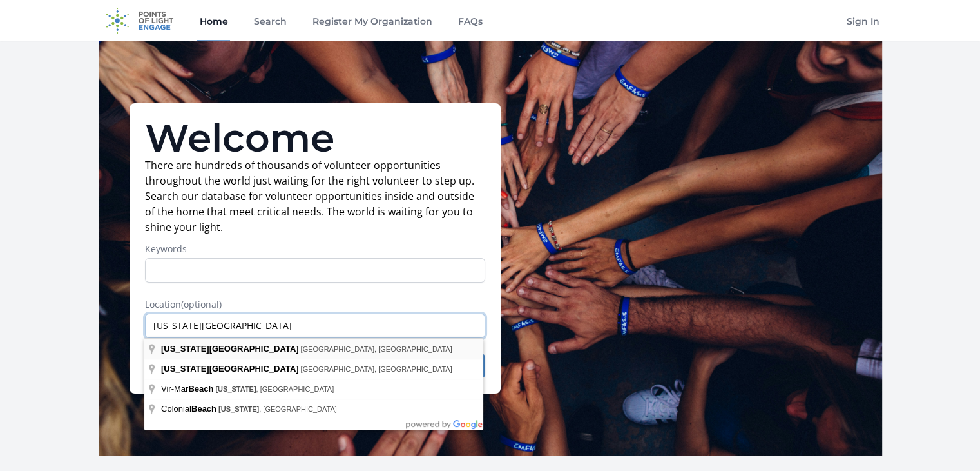 Image resolution: width=980 pixels, height=471 pixels. What do you see at coordinates (315, 249) in the screenshot?
I see `label: Keywords` at bounding box center [315, 249].